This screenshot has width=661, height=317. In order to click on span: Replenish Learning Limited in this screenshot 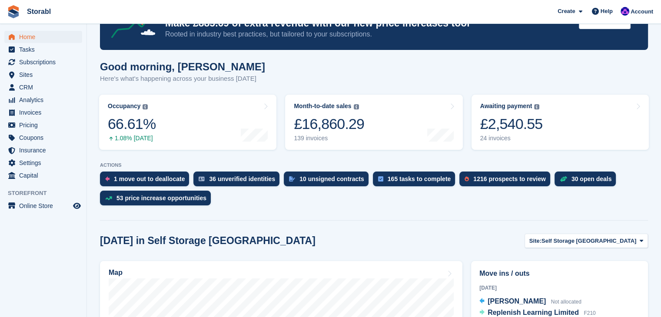, I will do `click(533, 313)`.